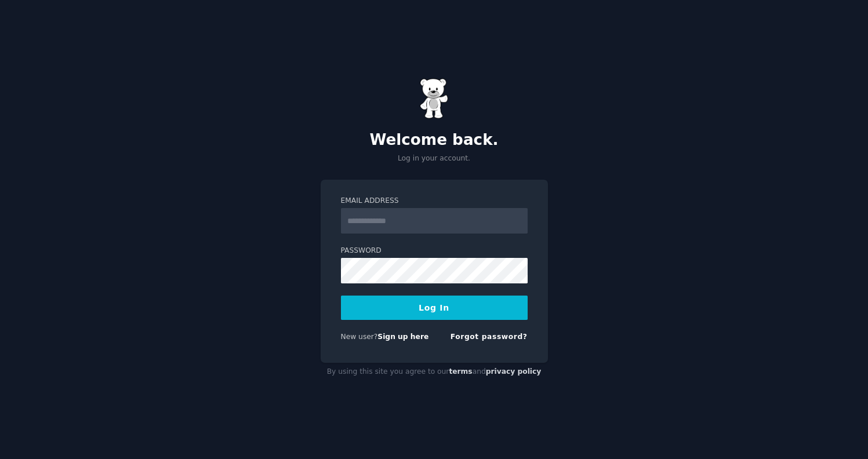  What do you see at coordinates (461, 372) in the screenshot?
I see `a: terms` at bounding box center [461, 372].